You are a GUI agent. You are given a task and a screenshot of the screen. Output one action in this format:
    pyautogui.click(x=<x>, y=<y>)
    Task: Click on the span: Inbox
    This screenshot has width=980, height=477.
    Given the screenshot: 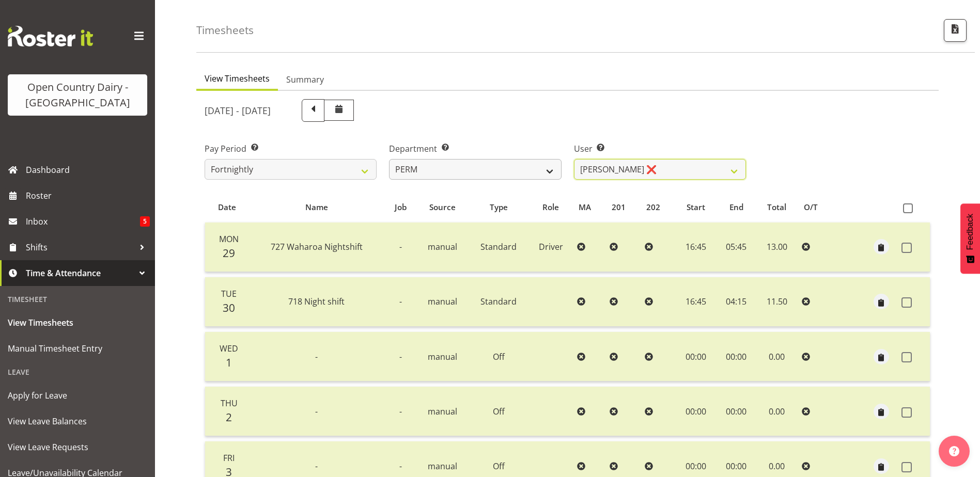 What is the action you would take?
    pyautogui.click(x=82, y=222)
    